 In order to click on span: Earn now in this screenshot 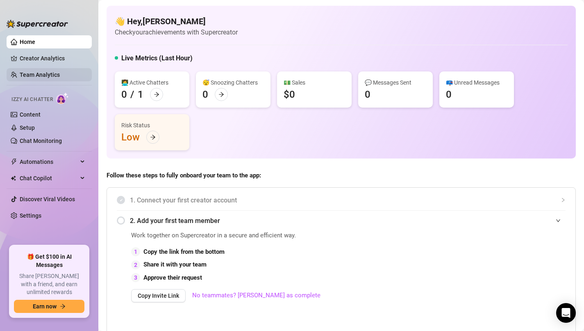, I will do `click(45, 306)`.